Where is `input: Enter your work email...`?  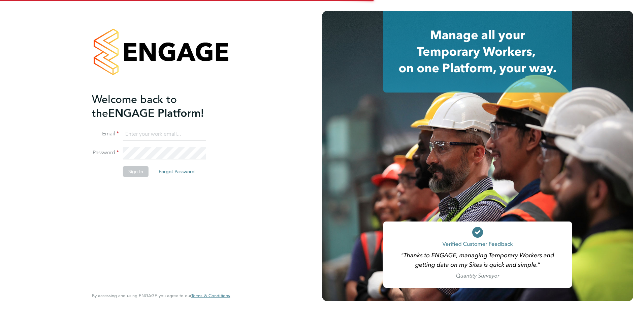
input: Enter your work email... is located at coordinates (164, 134).